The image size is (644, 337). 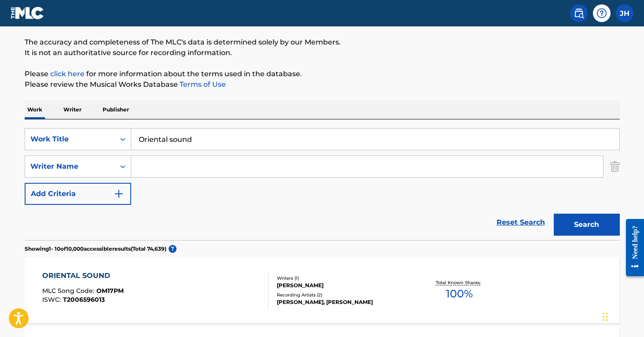 I want to click on div: Open Resource Center, so click(x=16, y=36).